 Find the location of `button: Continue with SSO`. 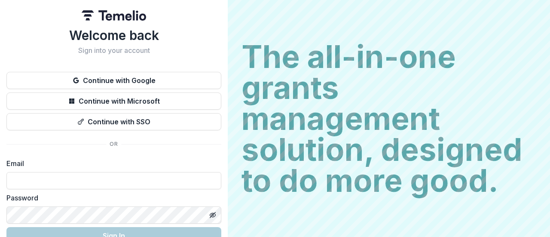

button: Continue with SSO is located at coordinates (114, 122).